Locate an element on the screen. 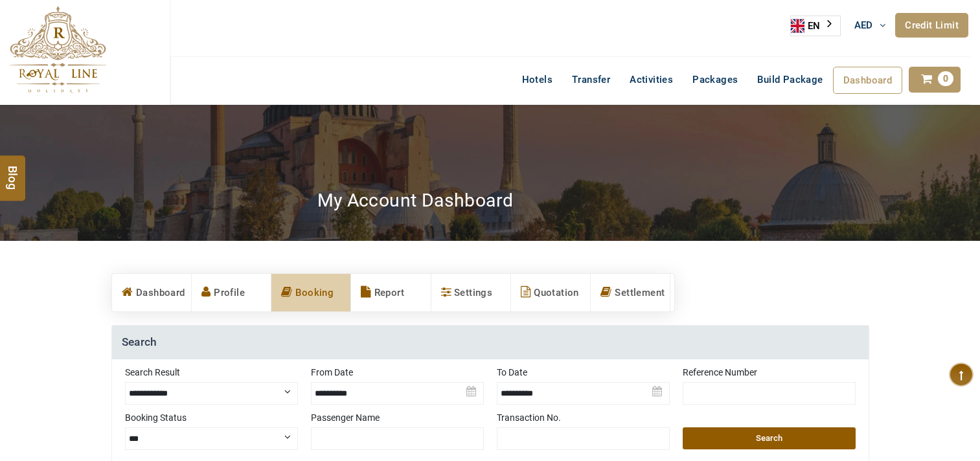  h4: Search is located at coordinates (490, 343).